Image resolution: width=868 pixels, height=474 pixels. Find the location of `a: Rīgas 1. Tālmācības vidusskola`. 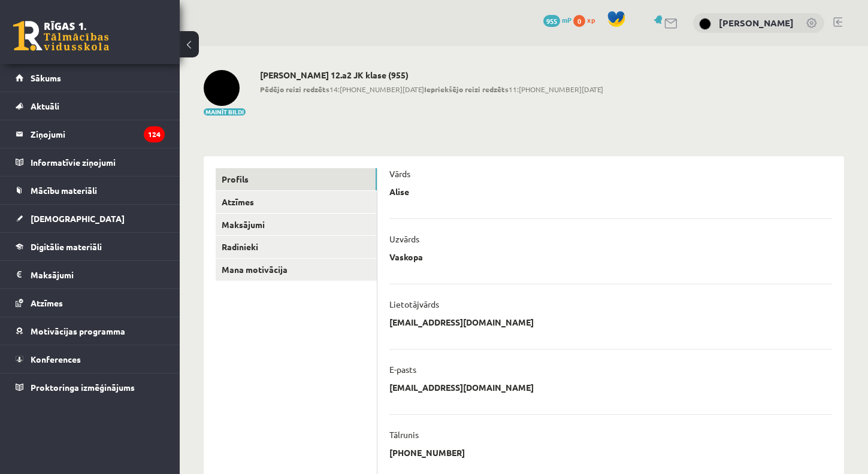

a: Rīgas 1. Tālmācības vidusskola is located at coordinates (61, 36).